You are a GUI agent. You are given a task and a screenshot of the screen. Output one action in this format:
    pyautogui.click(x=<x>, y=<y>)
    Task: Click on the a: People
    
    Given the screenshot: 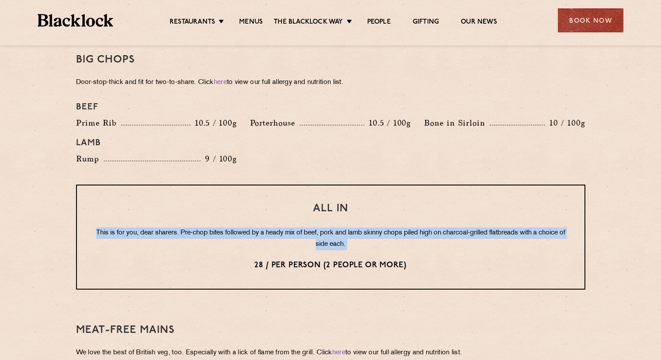 What is the action you would take?
    pyautogui.click(x=379, y=23)
    